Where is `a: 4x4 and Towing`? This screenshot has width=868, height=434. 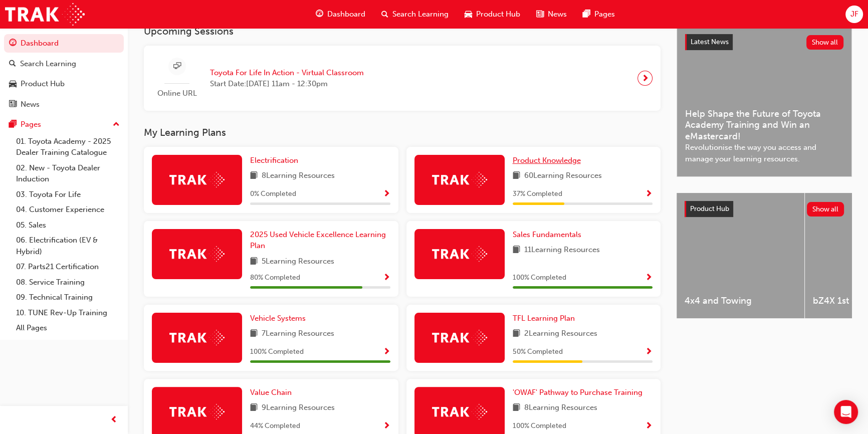 a: 4x4 and Towing is located at coordinates (740, 256).